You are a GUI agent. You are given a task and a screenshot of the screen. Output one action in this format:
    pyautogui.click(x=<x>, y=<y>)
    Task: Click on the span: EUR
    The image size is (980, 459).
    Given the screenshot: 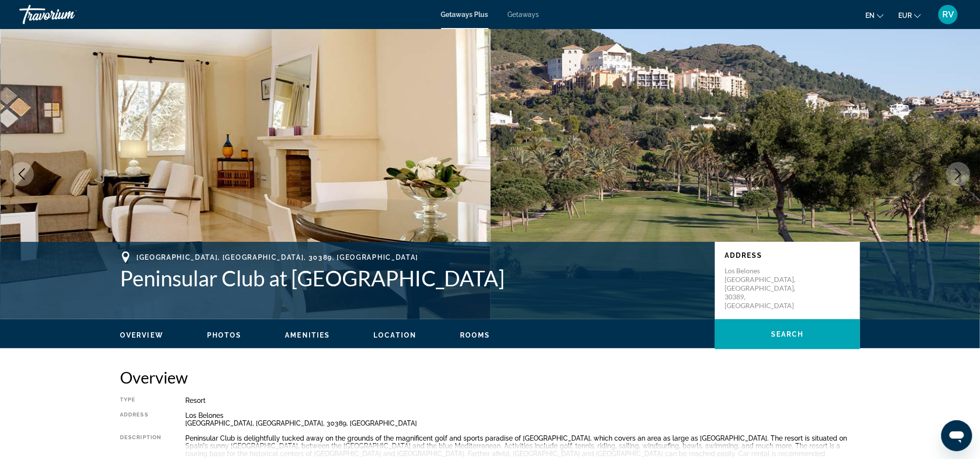 What is the action you would take?
    pyautogui.click(x=905, y=15)
    